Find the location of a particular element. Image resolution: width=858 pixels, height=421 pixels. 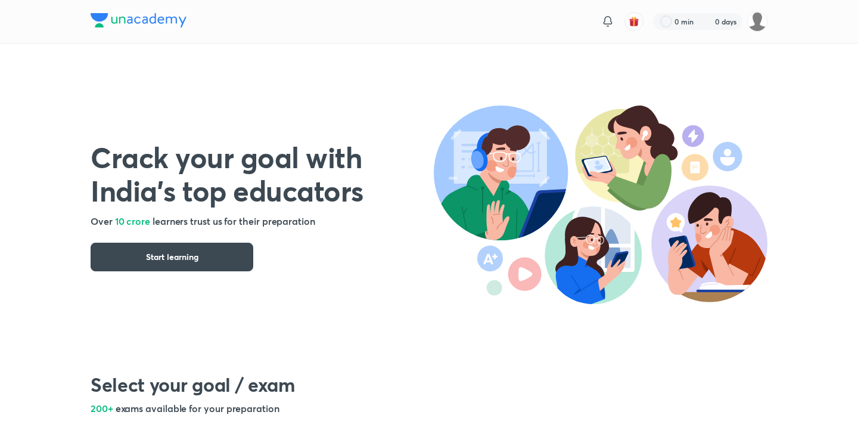

h2: Select your goal / exam is located at coordinates (429, 384).